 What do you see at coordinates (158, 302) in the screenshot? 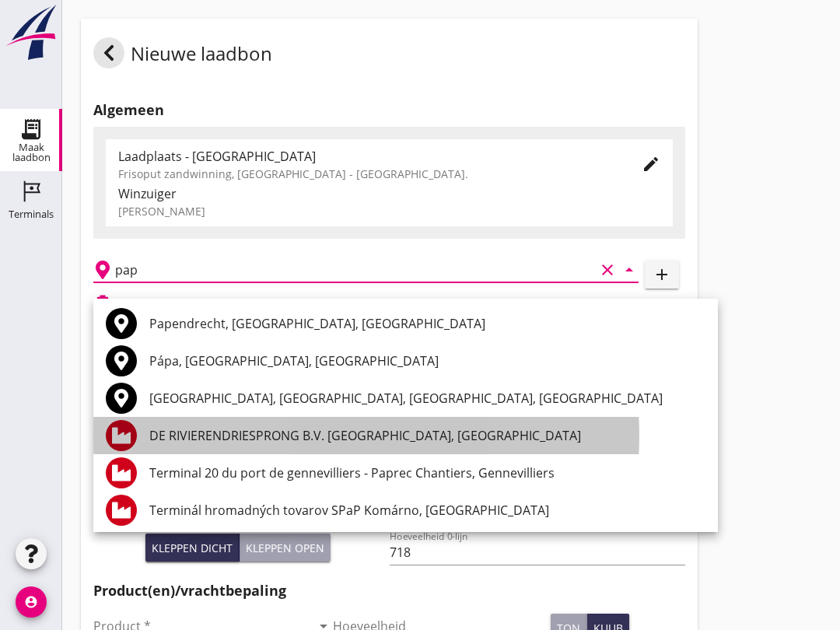
I see `h2: Beladen vaartuig` at bounding box center [158, 302].